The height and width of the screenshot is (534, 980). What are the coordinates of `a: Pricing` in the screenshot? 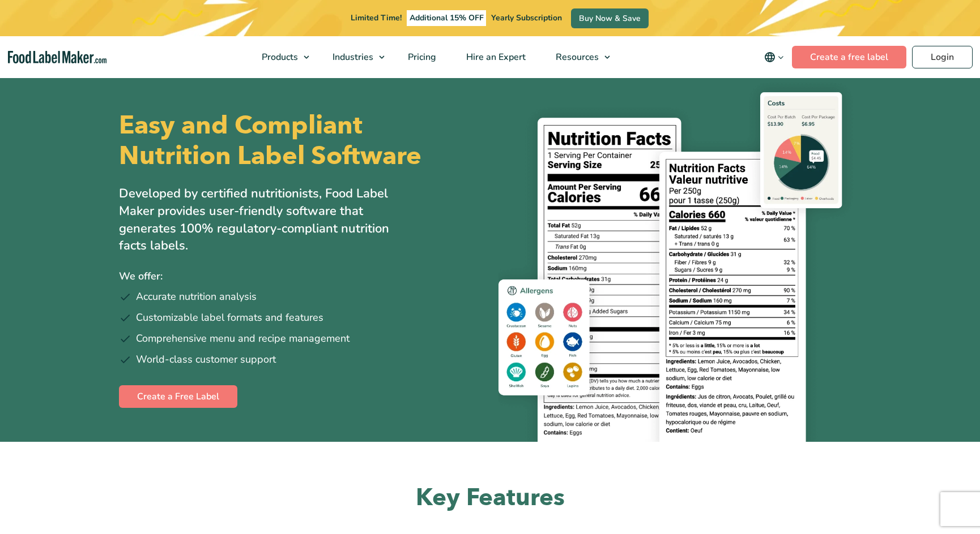 It's located at (421, 57).